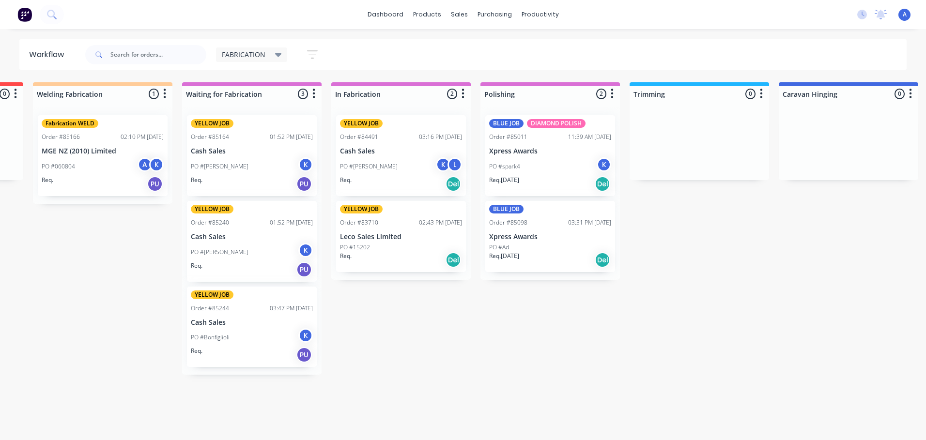  I want to click on span: A, so click(905, 15).